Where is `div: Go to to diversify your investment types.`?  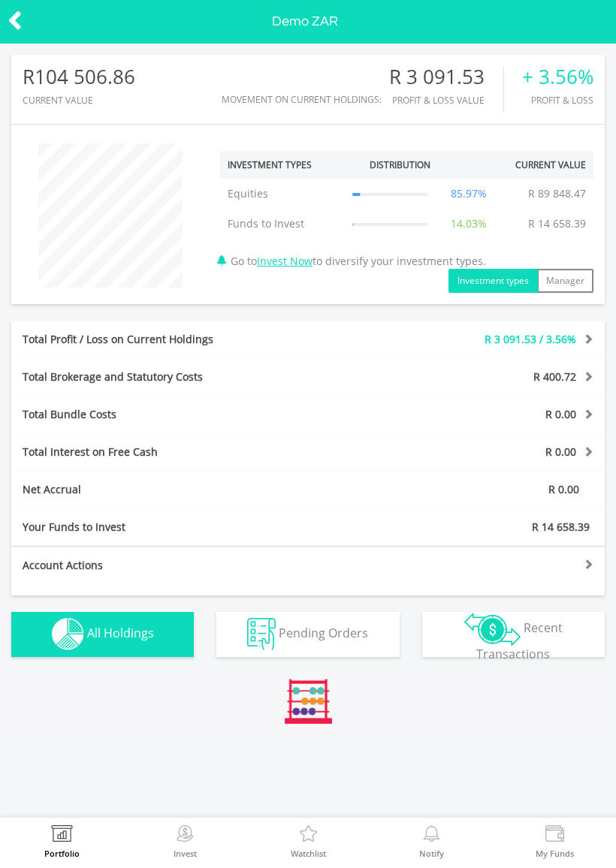 div: Go to to diversify your investment types. is located at coordinates (406, 214).